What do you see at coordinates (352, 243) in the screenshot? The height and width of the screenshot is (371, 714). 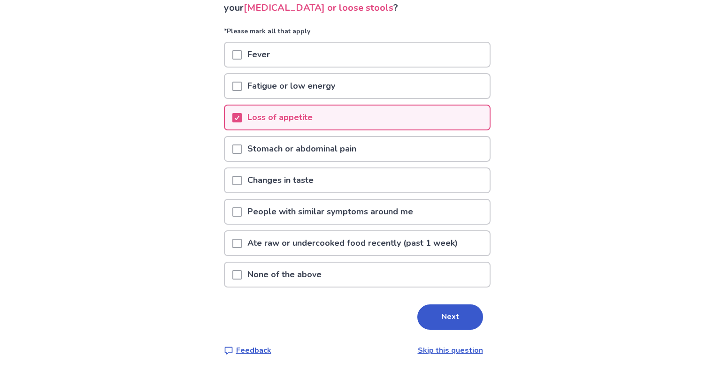 I see `p: Ate raw or undercooked food recently (past 1 week)` at bounding box center [352, 243].